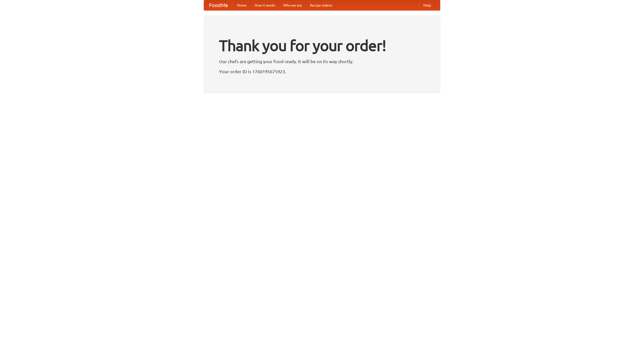  Describe the element at coordinates (322, 46) in the screenshot. I see `h1: Thank you for your order!` at that location.